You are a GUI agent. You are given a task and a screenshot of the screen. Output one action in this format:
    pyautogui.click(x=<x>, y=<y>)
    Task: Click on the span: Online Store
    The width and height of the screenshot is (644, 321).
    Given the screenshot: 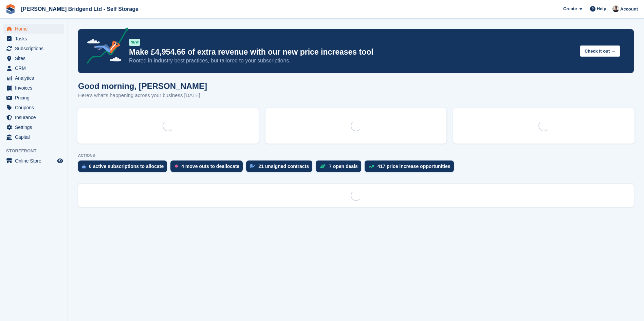 What is the action you would take?
    pyautogui.click(x=35, y=161)
    